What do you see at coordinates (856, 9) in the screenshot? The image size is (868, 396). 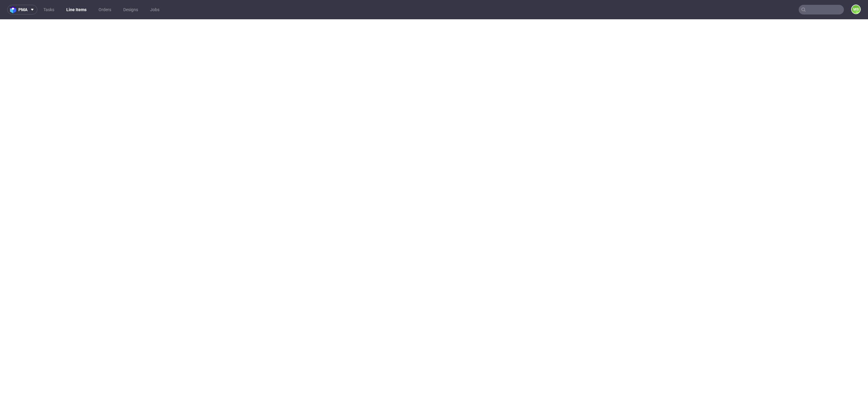 I see `figcaption: MS` at bounding box center [856, 9].